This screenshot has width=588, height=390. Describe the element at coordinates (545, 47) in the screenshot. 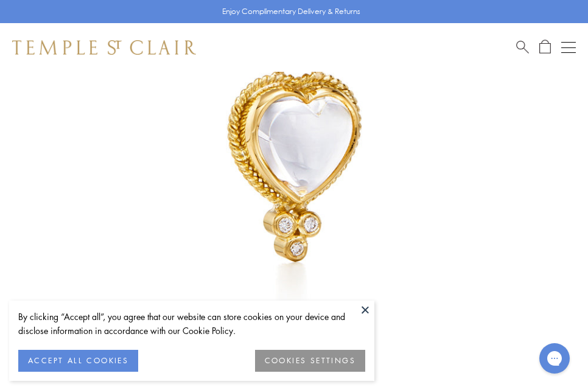

I see `a: Open Shopping Bag` at that location.